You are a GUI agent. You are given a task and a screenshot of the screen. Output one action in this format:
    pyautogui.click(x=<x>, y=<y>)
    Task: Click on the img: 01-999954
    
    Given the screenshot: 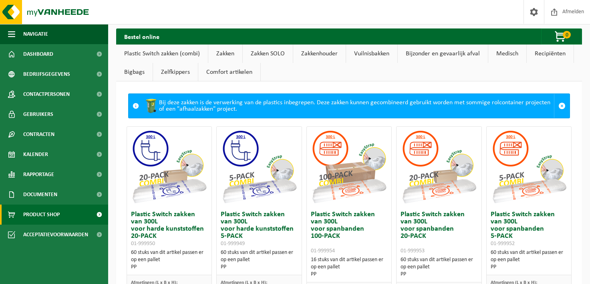 What is the action you would take?
    pyautogui.click(x=349, y=167)
    